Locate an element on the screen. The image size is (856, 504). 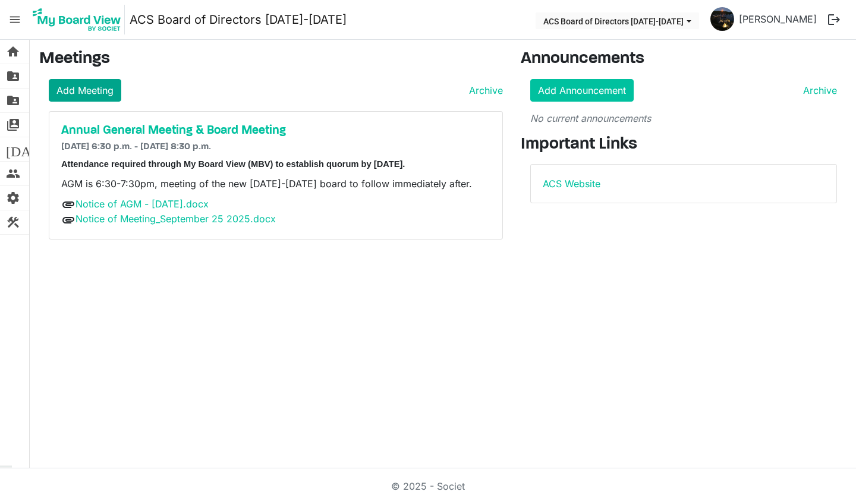
a: © 2025 - Societ is located at coordinates (428, 486).